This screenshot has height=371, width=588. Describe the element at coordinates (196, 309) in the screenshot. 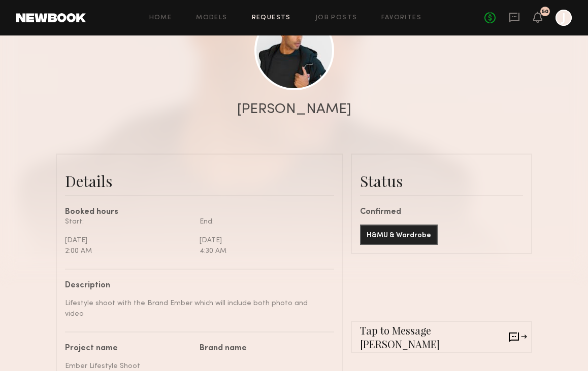

I see `div: Lifestyle shoot with the Brand Ember which will include both photo and video` at that location.